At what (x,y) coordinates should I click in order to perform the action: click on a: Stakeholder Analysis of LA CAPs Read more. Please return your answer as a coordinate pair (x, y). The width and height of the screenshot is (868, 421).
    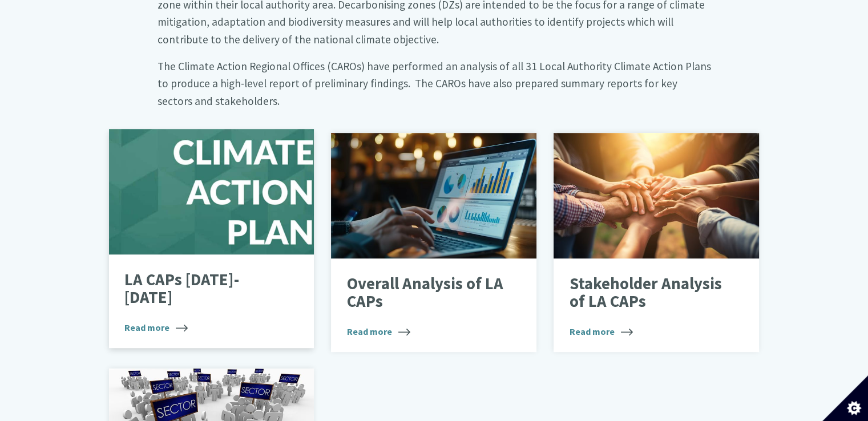
    Looking at the image, I should click on (656, 242).